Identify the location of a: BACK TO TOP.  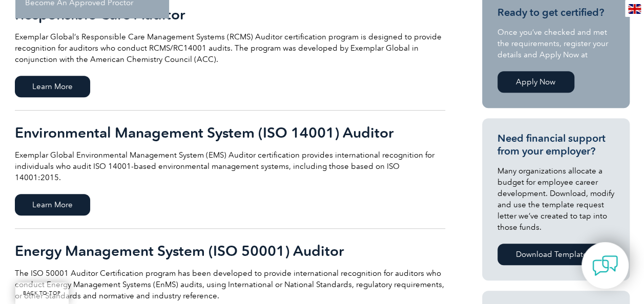
(42, 293).